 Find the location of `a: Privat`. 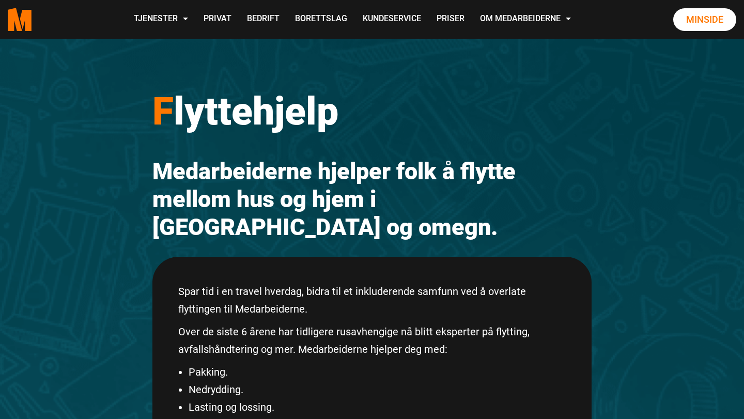

a: Privat is located at coordinates (218, 19).